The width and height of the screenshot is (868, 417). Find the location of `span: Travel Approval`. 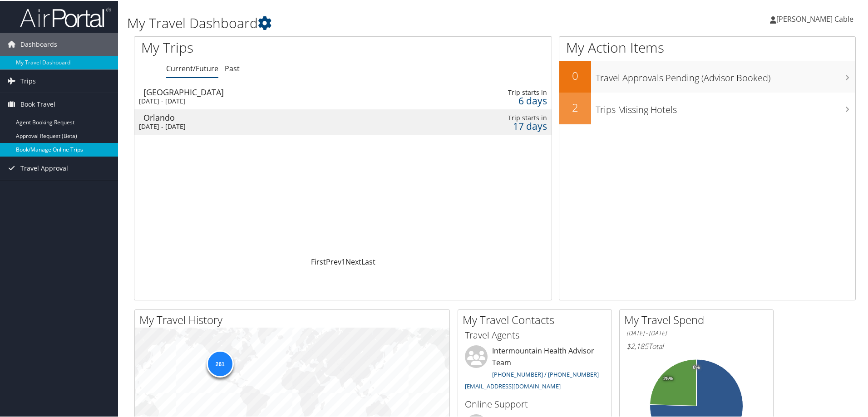

span: Travel Approval is located at coordinates (44, 168).